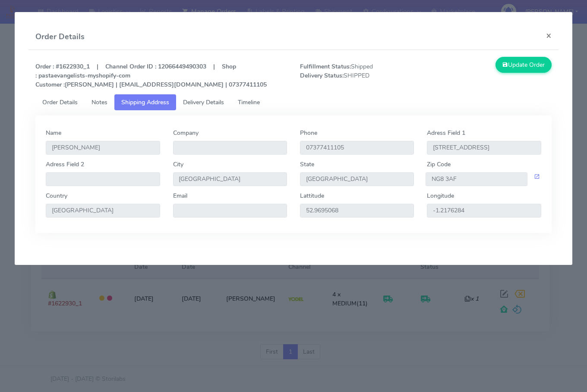 This screenshot has width=587, height=392. I want to click on span: Notes, so click(99, 102).